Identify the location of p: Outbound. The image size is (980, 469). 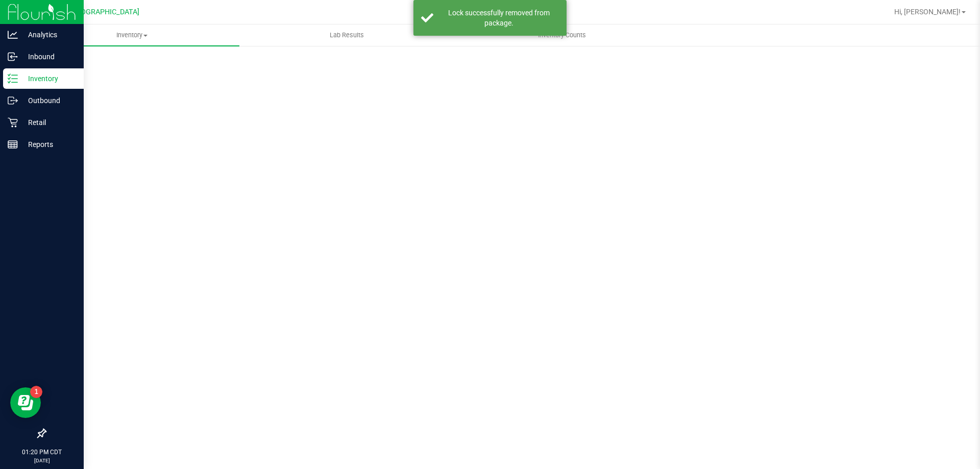
(48, 101).